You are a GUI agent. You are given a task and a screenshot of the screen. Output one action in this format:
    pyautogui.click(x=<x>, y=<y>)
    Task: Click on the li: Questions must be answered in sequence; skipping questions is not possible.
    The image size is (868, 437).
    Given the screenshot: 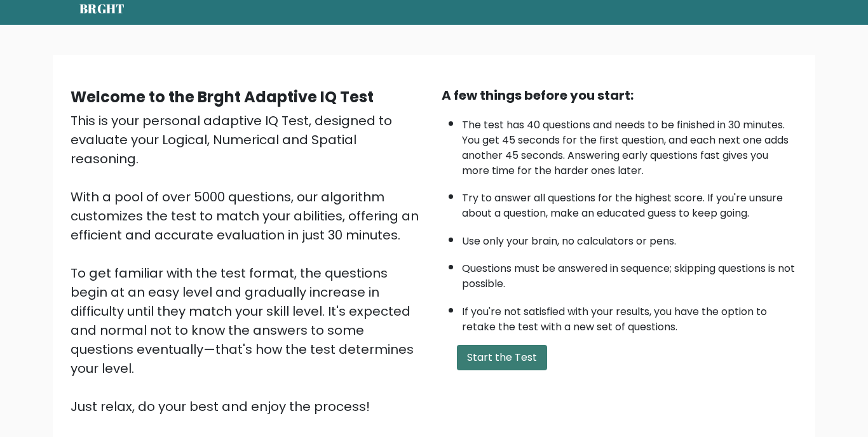 What is the action you would take?
    pyautogui.click(x=630, y=273)
    